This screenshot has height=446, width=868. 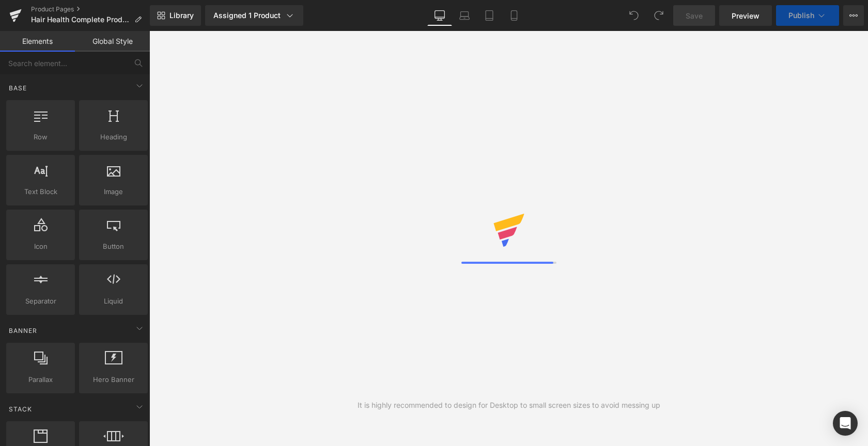 I want to click on span: Liquid, so click(x=113, y=301).